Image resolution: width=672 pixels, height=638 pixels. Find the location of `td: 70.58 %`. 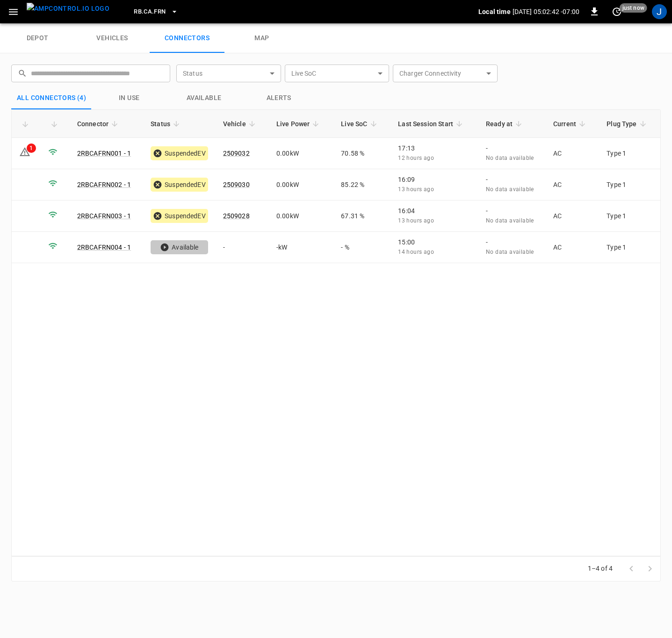

td: 70.58 % is located at coordinates (362, 154).